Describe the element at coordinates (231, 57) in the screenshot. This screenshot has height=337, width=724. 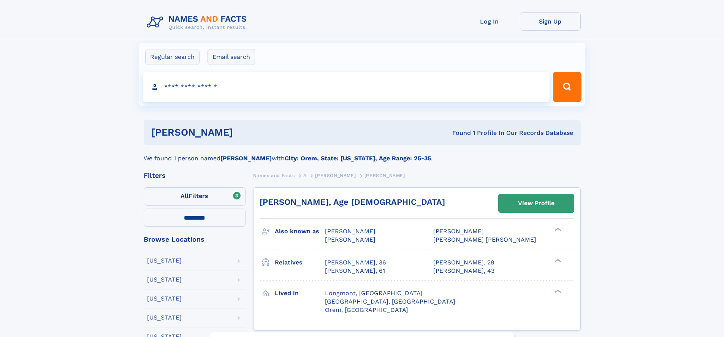
I see `label: Email search` at that location.